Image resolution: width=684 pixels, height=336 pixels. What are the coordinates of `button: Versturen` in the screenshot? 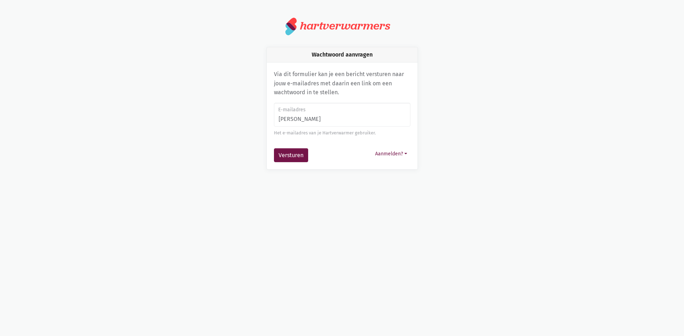 It's located at (291, 156).